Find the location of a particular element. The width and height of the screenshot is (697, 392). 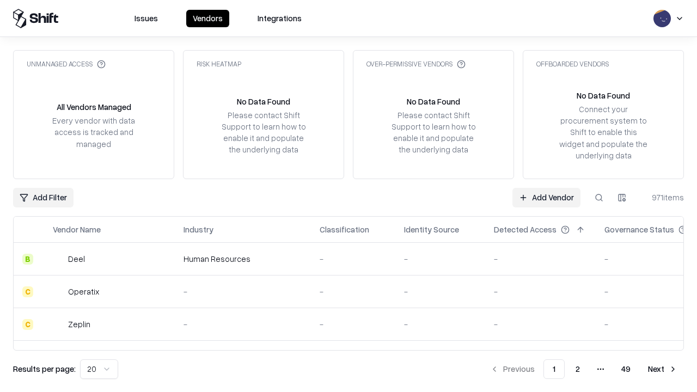

nav: pagination is located at coordinates (584, 369).